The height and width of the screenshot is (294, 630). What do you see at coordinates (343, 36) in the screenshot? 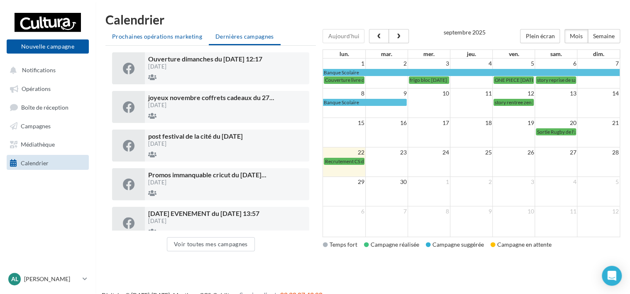
I see `button: Aujourd'hui` at bounding box center [343, 36].